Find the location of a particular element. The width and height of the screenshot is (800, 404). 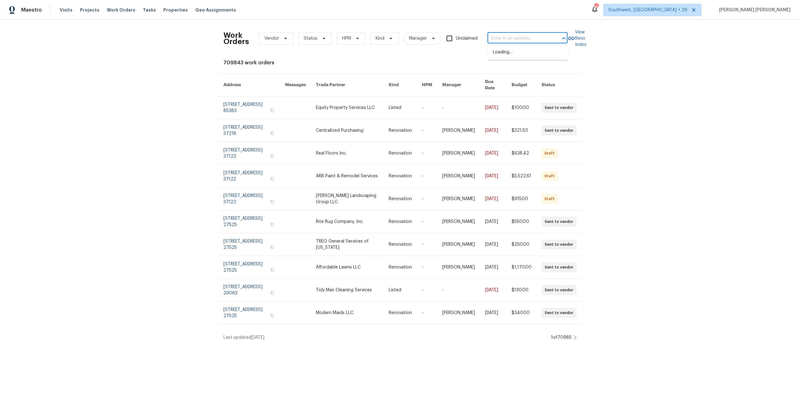

th: Status is located at coordinates (559, 85).